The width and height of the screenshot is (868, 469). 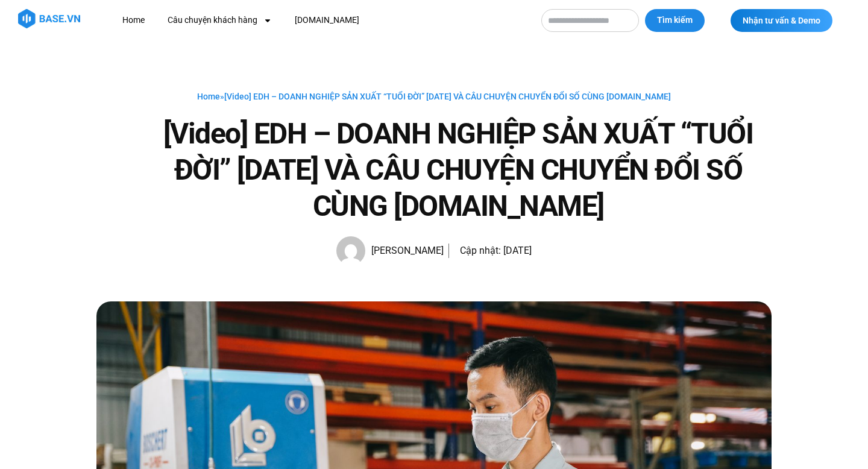 What do you see at coordinates (675, 20) in the screenshot?
I see `button: Tìm kiếm` at bounding box center [675, 20].